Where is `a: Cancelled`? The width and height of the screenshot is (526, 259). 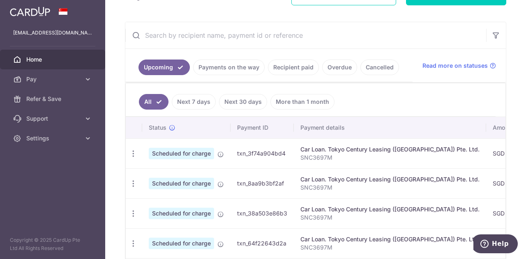 a: Cancelled is located at coordinates (379, 67).